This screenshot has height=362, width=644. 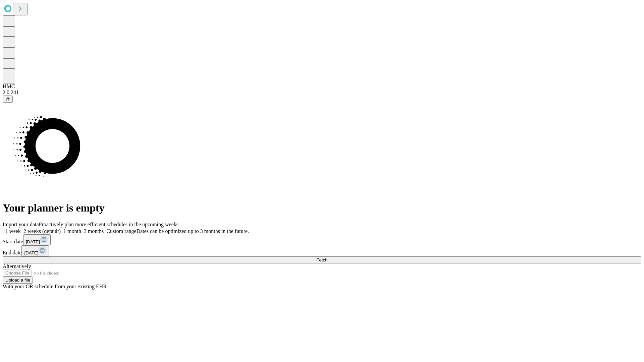 I want to click on span: Proactively plan more efficient schedules in the upcoming weeks., so click(x=109, y=225).